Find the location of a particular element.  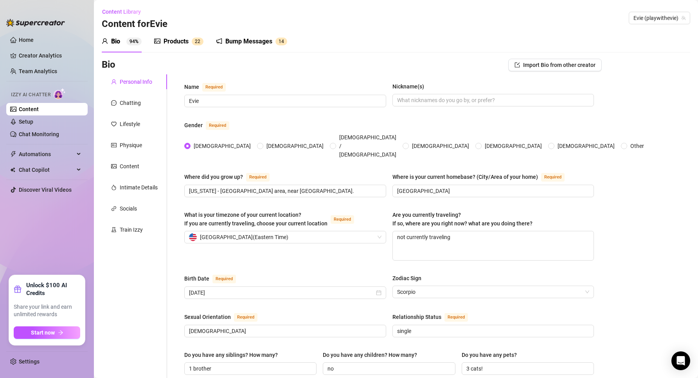

input: Name is located at coordinates (284, 101).